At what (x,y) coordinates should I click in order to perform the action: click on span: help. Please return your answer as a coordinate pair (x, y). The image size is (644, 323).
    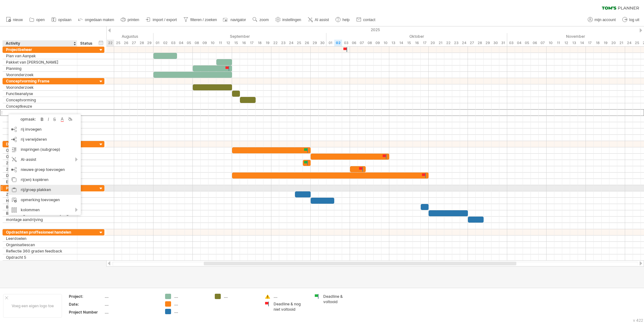
    Looking at the image, I should click on (346, 20).